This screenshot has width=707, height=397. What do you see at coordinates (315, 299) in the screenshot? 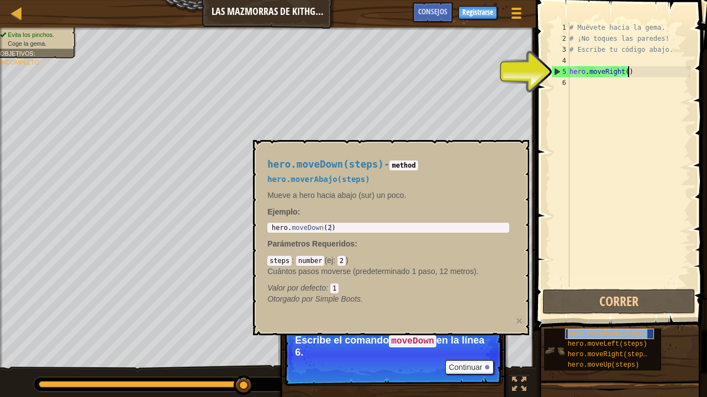
I see `em: Simple Boots.` at bounding box center [315, 299].